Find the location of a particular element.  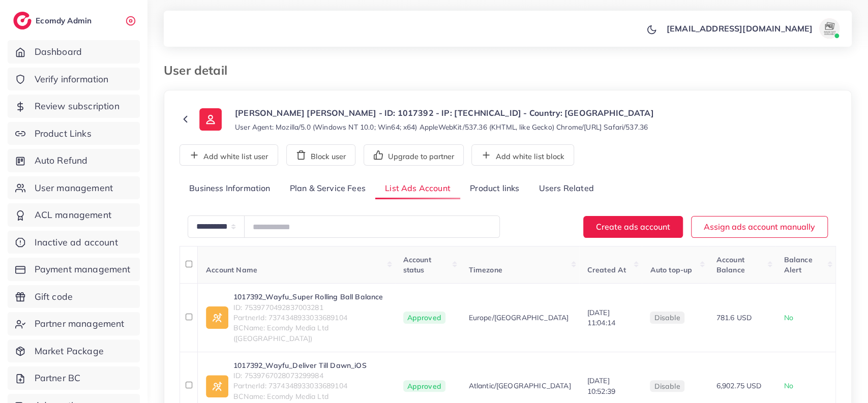

span: Gift code is located at coordinates (53, 297).